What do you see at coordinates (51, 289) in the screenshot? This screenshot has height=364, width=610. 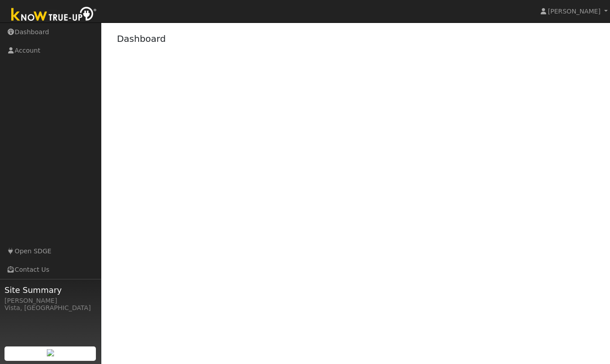 I see `span: Site Summary` at bounding box center [51, 289].